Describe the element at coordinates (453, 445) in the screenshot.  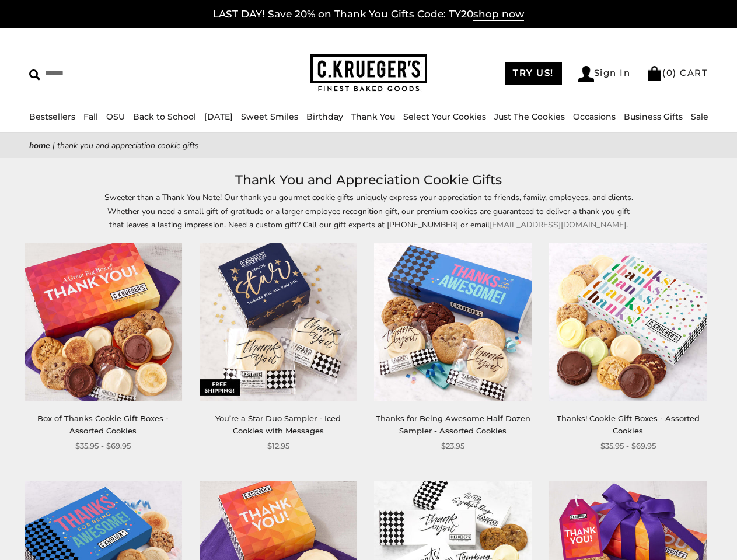
I see `span: $23.95` at that location.